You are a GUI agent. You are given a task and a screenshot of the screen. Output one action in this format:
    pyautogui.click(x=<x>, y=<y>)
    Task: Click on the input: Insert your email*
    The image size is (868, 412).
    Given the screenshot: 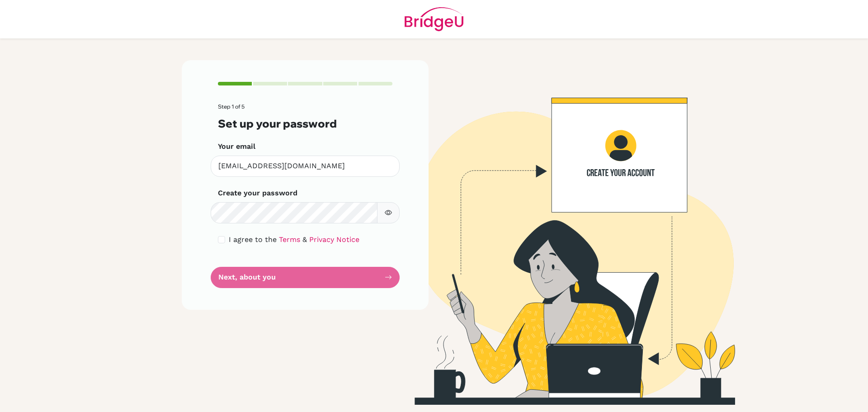 What is the action you would take?
    pyautogui.click(x=305, y=166)
    